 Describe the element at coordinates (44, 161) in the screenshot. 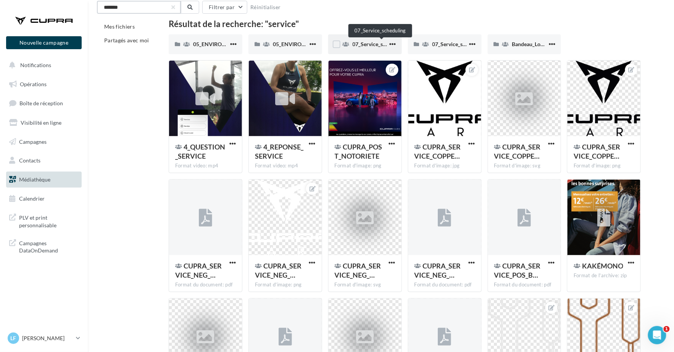

I see `a: Contacts` at that location.